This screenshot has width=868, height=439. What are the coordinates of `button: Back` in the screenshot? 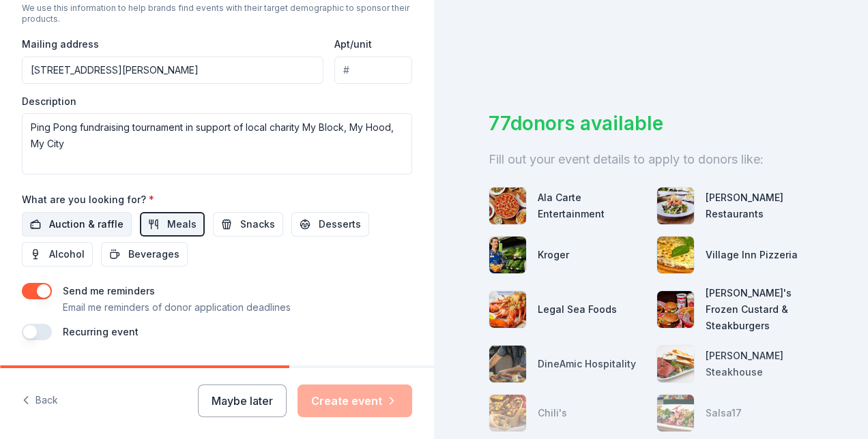 It's located at (40, 401).